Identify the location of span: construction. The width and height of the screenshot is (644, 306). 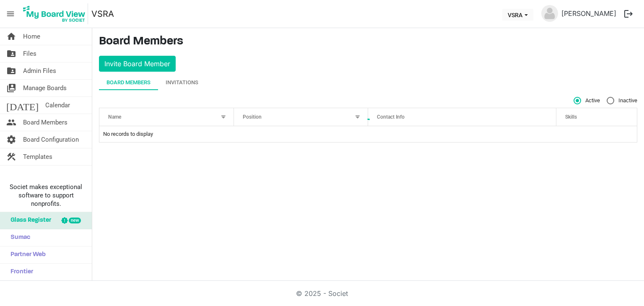
(12, 157).